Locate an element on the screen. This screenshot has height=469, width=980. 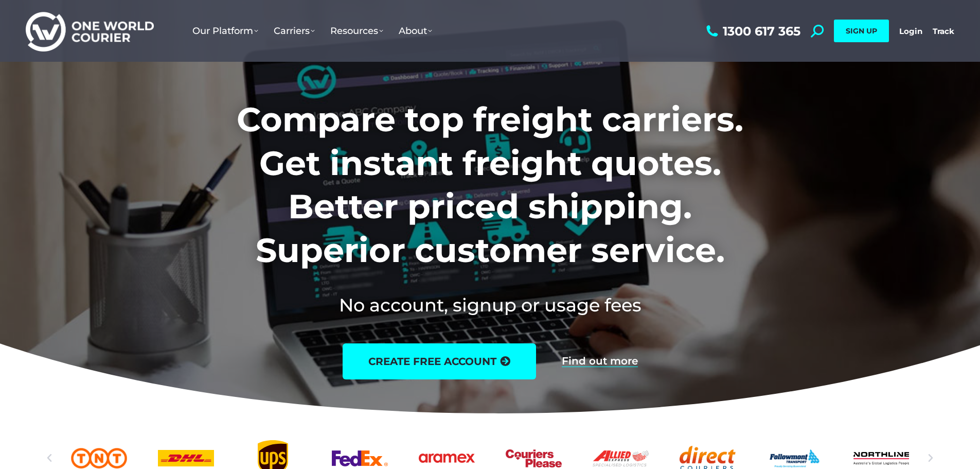
span: Our Platform is located at coordinates (226, 31).